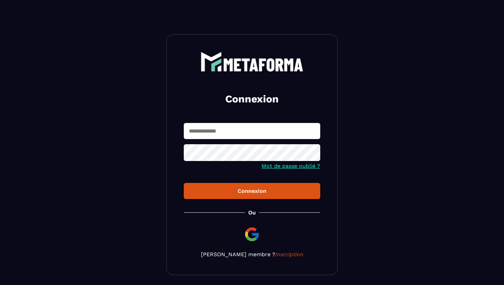 This screenshot has height=285, width=504. I want to click on img: logo, so click(252, 62).